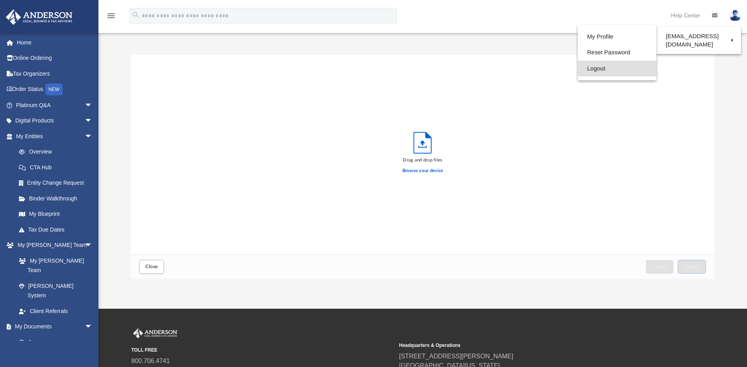  What do you see at coordinates (55, 58) in the screenshot?
I see `a: Online Ordering` at bounding box center [55, 58].